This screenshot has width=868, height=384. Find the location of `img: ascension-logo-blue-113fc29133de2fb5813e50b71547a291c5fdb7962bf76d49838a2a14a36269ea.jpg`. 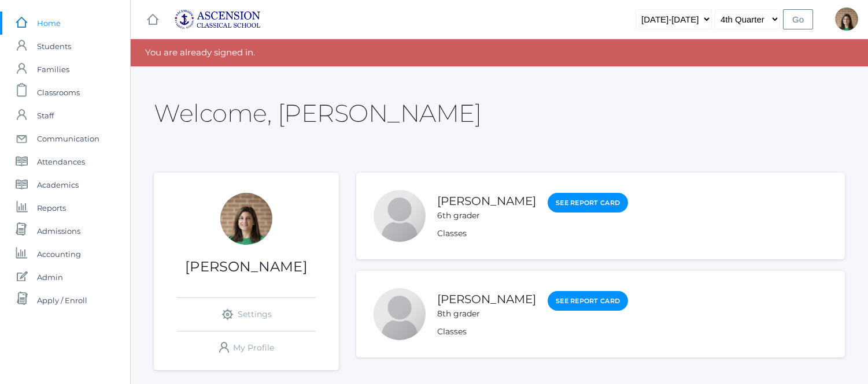

img: ascension-logo-blue-113fc29133de2fb5813e50b71547a291c5fdb7962bf76d49838a2a14a36269ea.jpg is located at coordinates (218, 19).